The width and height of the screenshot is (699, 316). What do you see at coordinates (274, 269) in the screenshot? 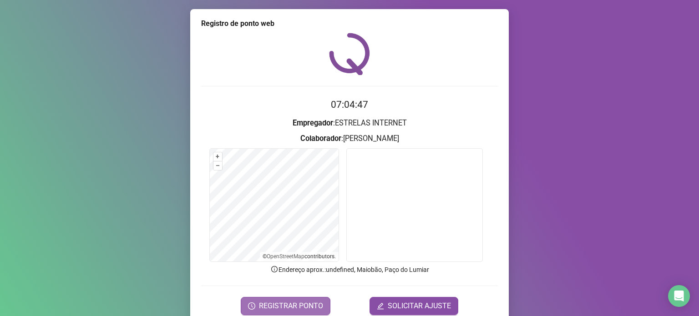
I see `span: info-circle` at bounding box center [274, 269].